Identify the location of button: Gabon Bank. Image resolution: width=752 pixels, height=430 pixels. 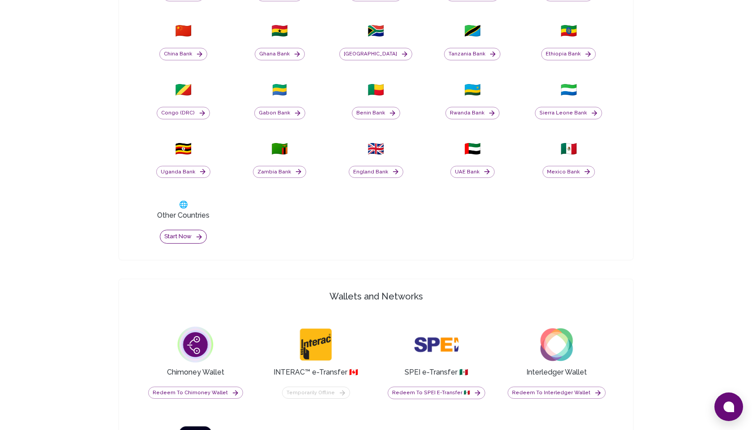
(280, 113).